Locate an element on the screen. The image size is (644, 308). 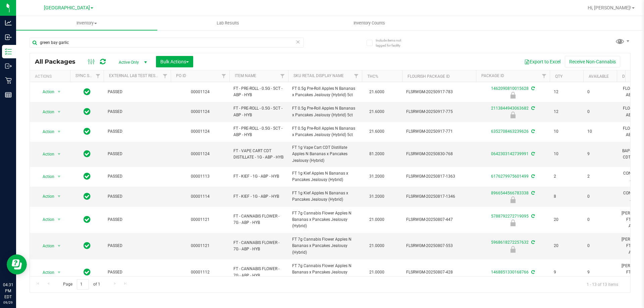
inline-svg: Retail is located at coordinates (8, 80).